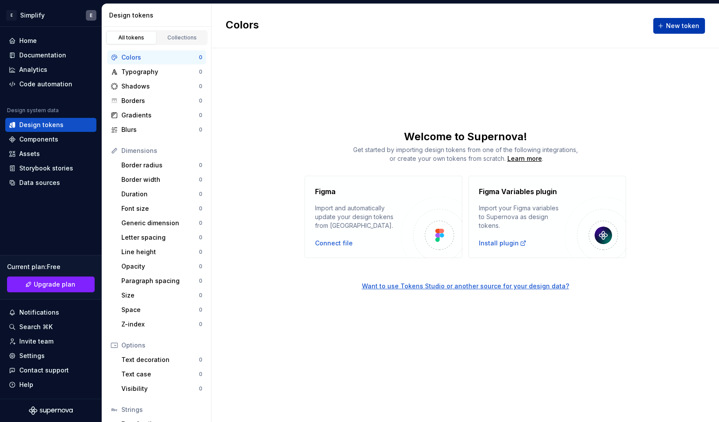  I want to click on a: Generic dimension0, so click(162, 223).